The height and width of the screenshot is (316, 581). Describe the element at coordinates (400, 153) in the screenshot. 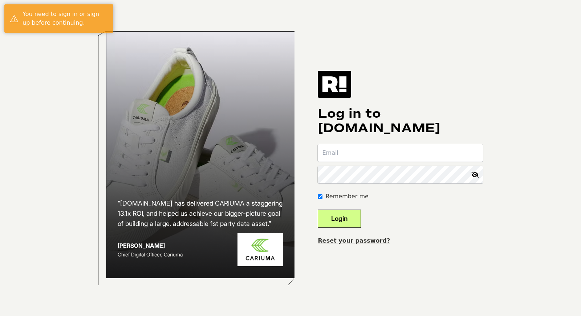

I see `input: Email` at that location.